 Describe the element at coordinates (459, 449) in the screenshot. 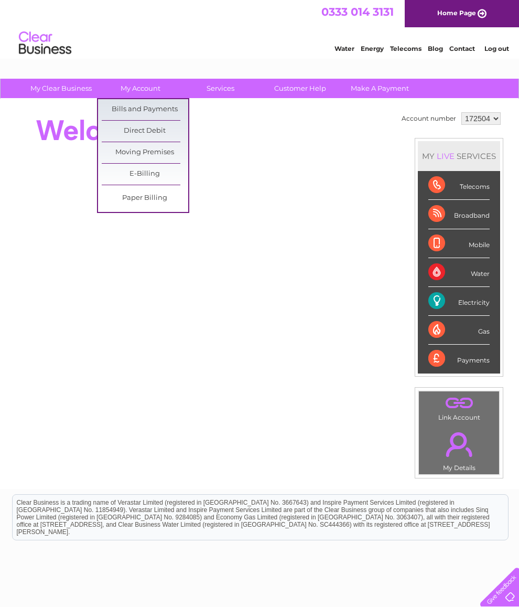

I see `td: My Details` at that location.